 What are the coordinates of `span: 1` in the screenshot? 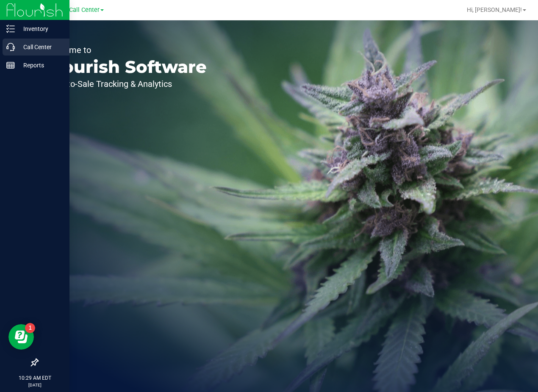 It's located at (5, 5).